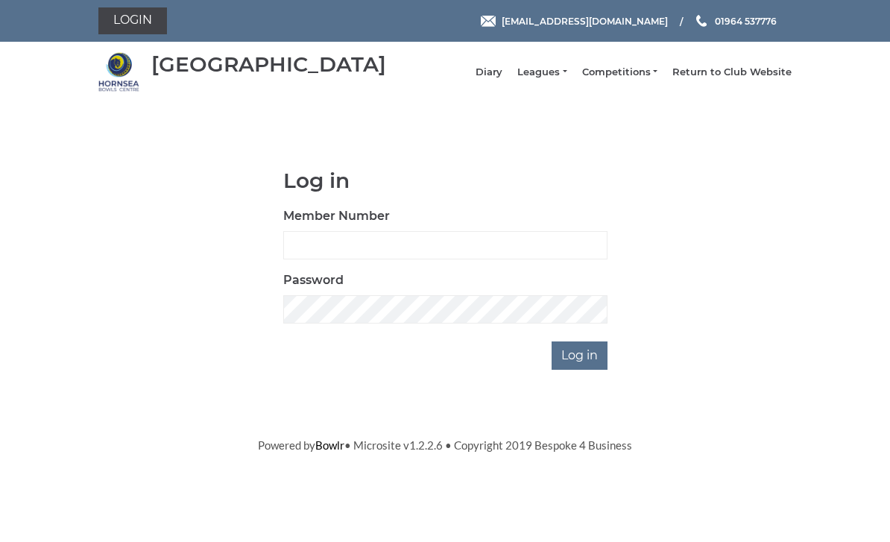 This screenshot has height=542, width=890. Describe the element at coordinates (735, 21) in the screenshot. I see `a: Phone us 01964 537776` at that location.